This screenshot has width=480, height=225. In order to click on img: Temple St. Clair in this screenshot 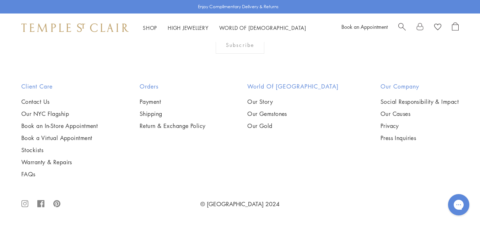, I will do `click(75, 28)`.